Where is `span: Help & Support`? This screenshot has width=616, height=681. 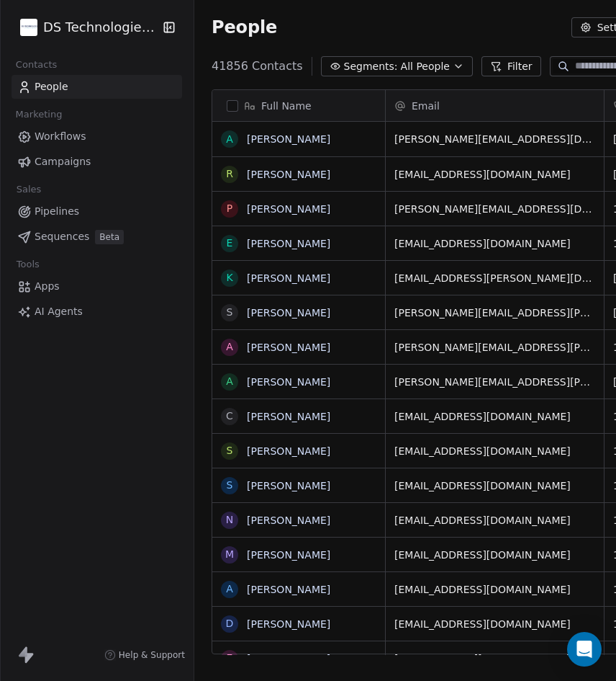 span: Help & Support is located at coordinates (152, 655).